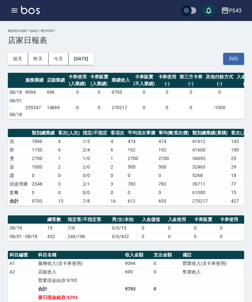 The height and width of the screenshot is (302, 252). Describe the element at coordinates (18, 59) in the screenshot. I see `button: 前天` at that location.